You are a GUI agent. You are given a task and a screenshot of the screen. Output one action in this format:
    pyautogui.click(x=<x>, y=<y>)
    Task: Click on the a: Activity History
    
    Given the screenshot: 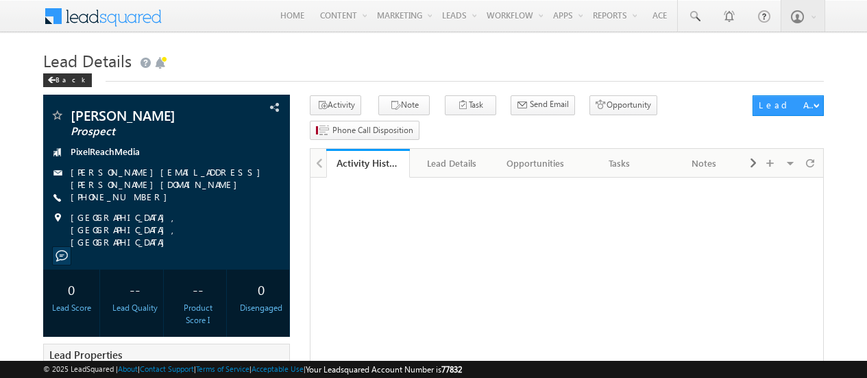 What is the action you would take?
    pyautogui.click(x=368, y=163)
    